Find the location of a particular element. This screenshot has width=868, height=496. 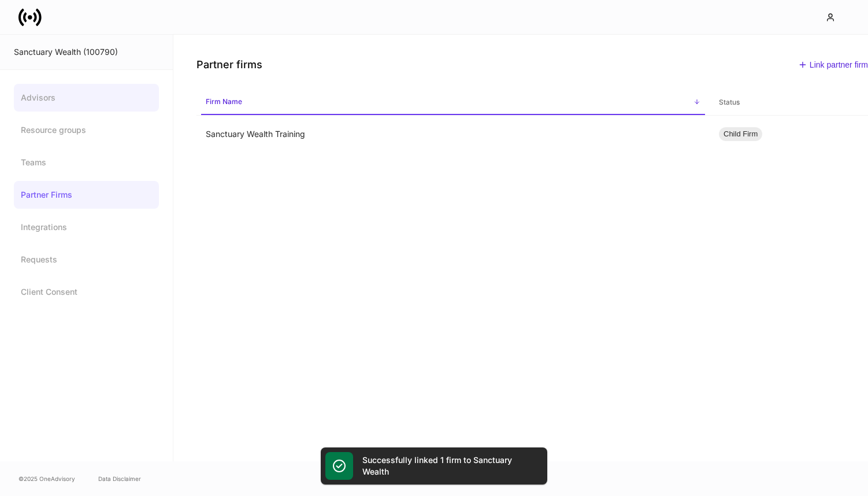

span: Child Firm is located at coordinates (740, 134).